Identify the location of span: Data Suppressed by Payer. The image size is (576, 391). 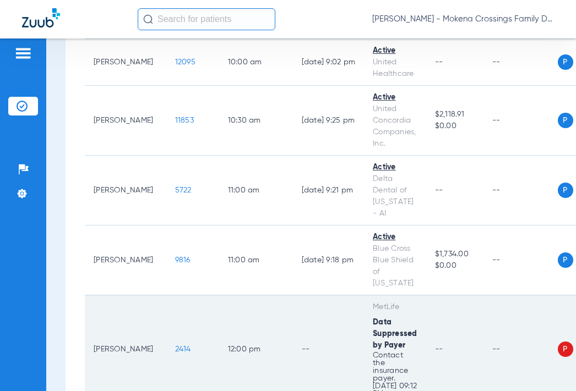
(395, 334).